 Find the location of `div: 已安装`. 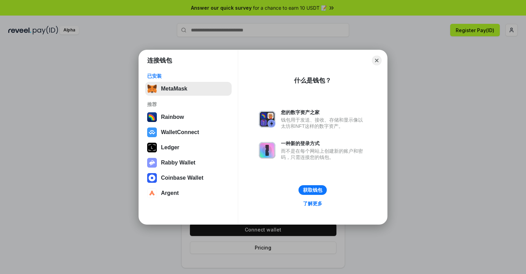

div: 已安装 is located at coordinates (188, 76).